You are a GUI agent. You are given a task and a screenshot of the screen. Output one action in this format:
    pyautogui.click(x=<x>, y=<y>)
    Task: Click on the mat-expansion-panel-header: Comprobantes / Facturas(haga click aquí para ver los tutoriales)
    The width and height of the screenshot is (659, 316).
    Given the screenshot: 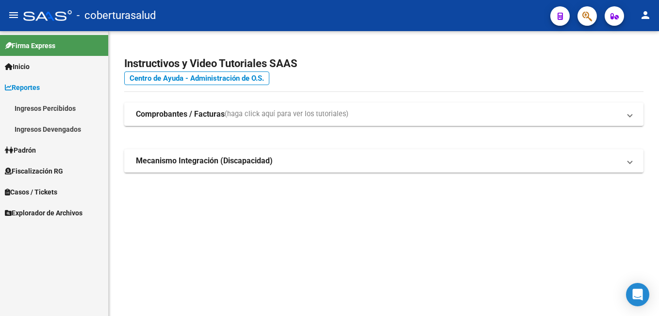 What is the action you would take?
    pyautogui.click(x=384, y=114)
    